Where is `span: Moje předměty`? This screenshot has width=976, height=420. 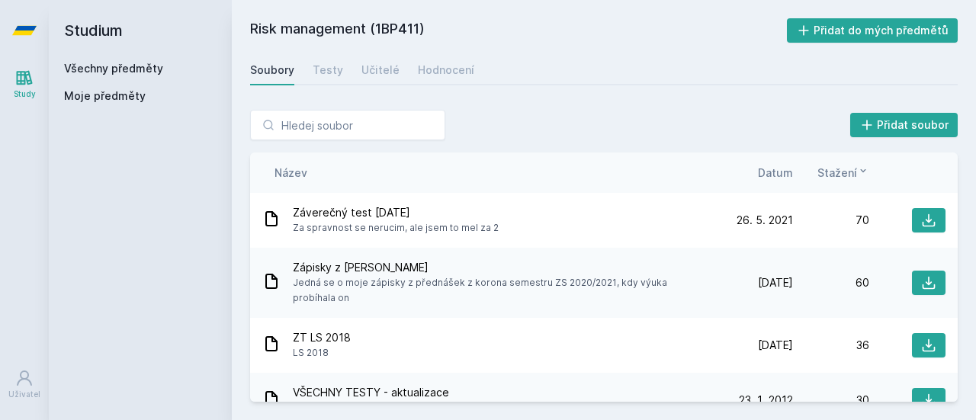 span: Moje předměty is located at coordinates (104, 96).